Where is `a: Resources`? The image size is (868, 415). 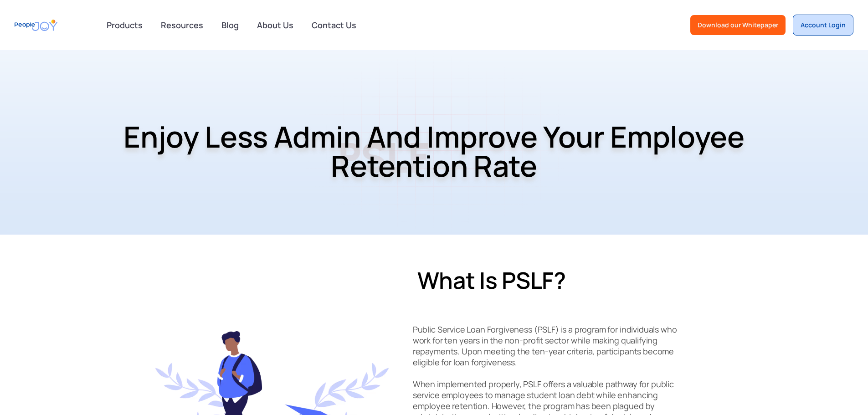
a: Resources is located at coordinates (182, 25).